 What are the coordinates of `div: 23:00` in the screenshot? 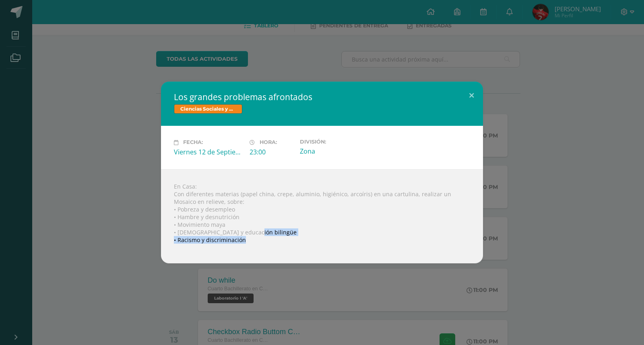 It's located at (271, 152).